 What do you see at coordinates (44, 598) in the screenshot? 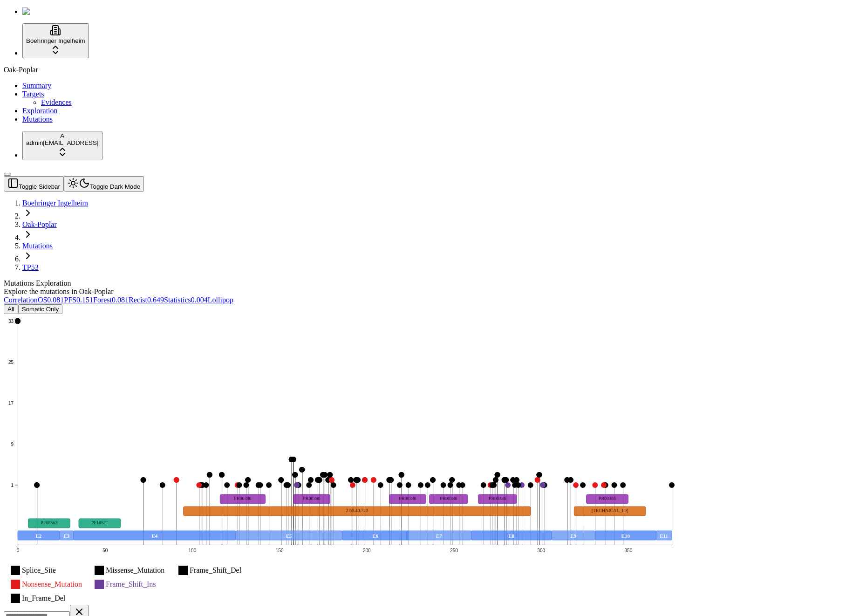
I see `text: In_Frame_Del` at bounding box center [44, 598].